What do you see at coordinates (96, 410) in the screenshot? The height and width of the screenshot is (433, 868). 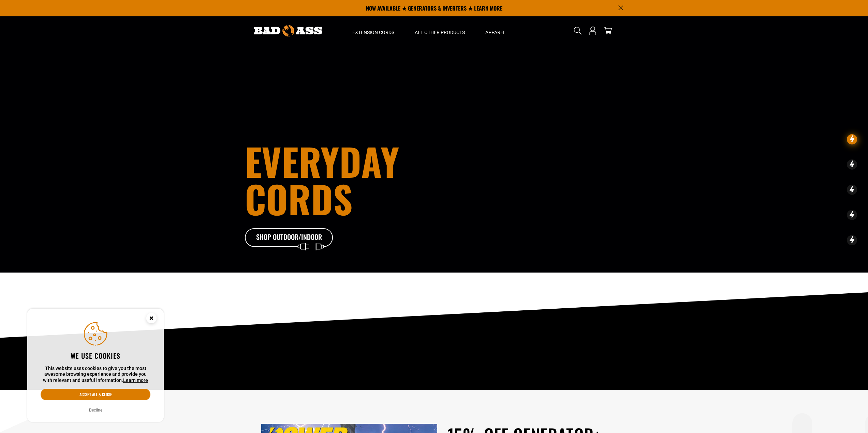 I see `button: Decline` at bounding box center [96, 410].